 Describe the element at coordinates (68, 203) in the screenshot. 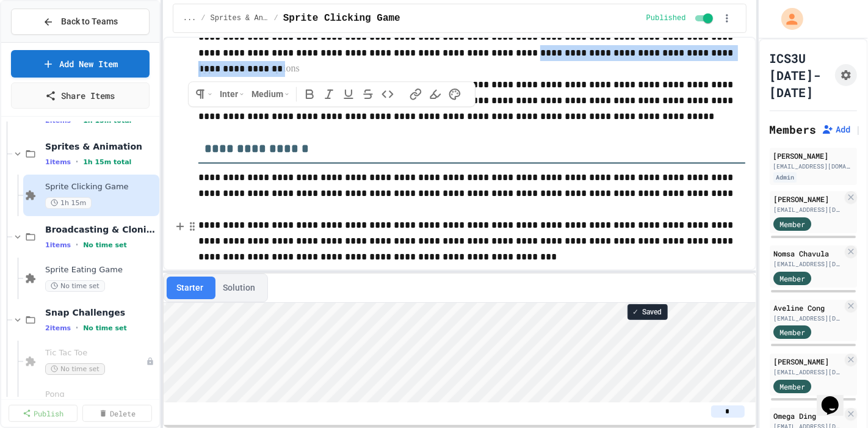

I see `span: 1h 15m` at that location.